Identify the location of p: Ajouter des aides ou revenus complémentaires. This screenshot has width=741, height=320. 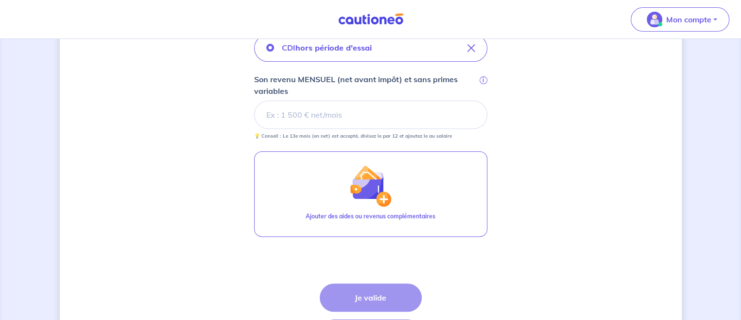
(370, 216).